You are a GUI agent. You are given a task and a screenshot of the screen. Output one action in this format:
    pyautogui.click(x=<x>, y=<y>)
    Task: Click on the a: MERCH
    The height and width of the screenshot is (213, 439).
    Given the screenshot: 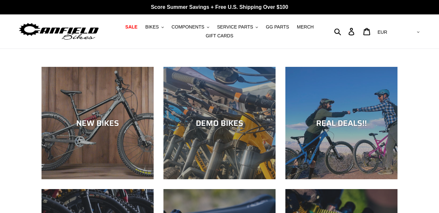 What is the action you would take?
    pyautogui.click(x=305, y=27)
    